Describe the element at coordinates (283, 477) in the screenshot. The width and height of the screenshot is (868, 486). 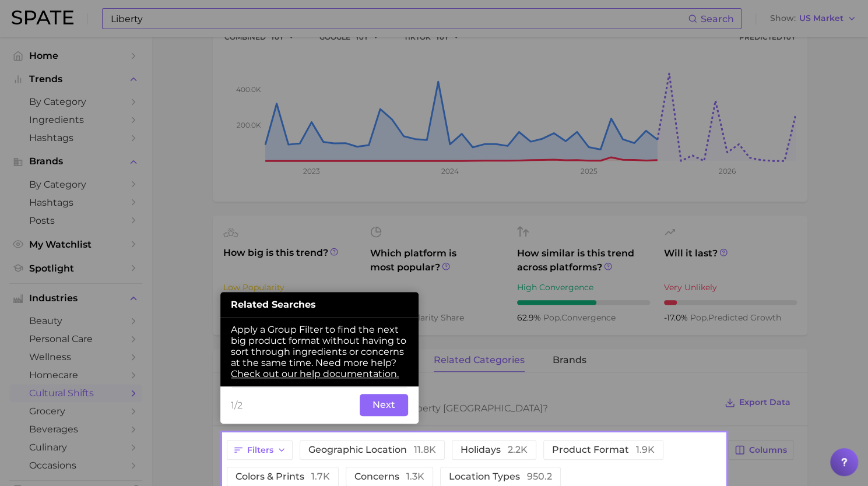
I see `span: colors & prints` at that location.